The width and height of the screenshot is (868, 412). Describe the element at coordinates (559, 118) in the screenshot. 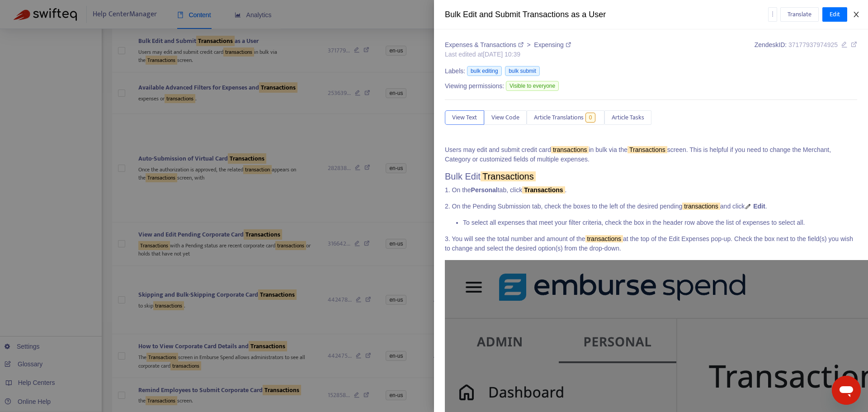

I see `span: Article Translations` at that location.